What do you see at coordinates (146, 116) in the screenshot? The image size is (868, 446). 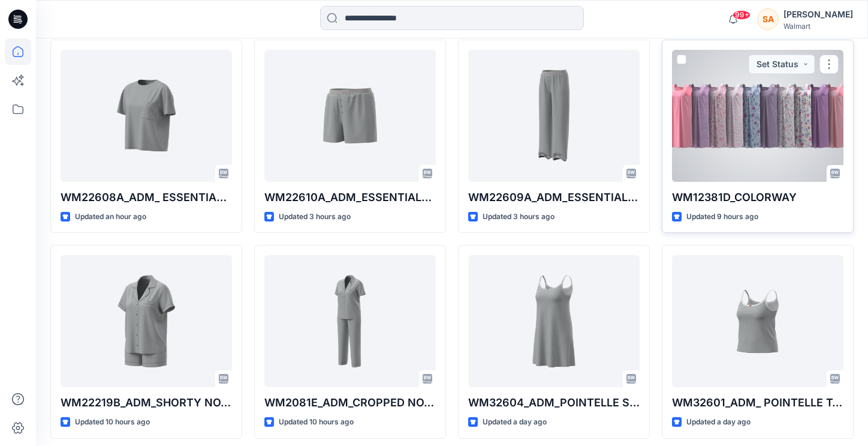 I see `a: WM22608A_ADM_ ESSENTIALS TEE` at bounding box center [146, 116].